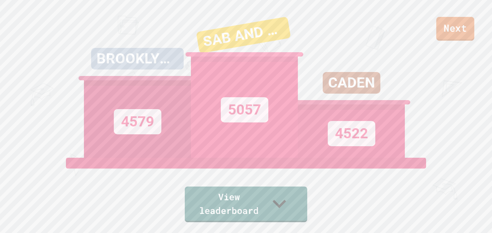 The width and height of the screenshot is (492, 233). What do you see at coordinates (245, 110) in the screenshot?
I see `div: 5057` at bounding box center [245, 110].